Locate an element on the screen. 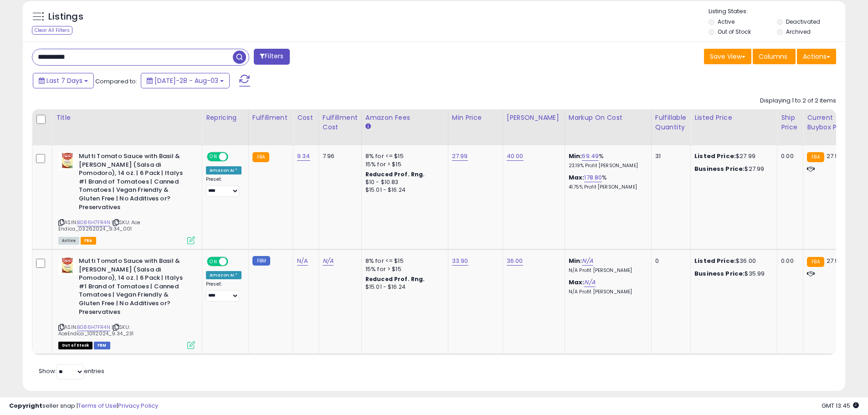 Image resolution: width=868 pixels, height=415 pixels. div: Markup on Cost is located at coordinates (608, 118).